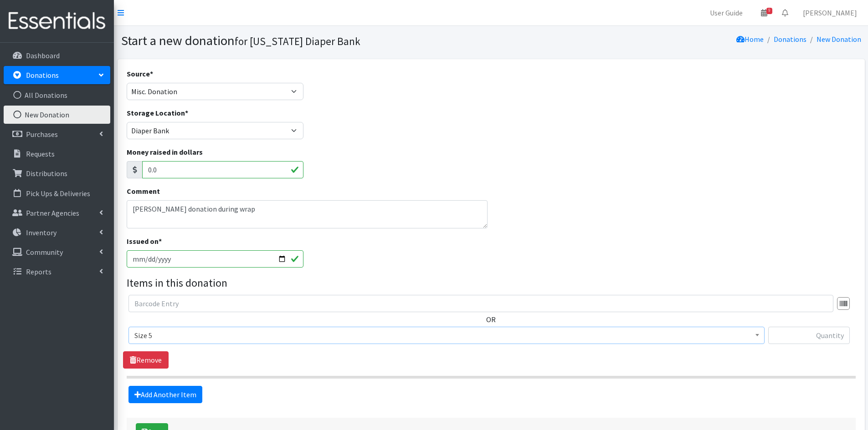 The width and height of the screenshot is (868, 430). Describe the element at coordinates (57, 154) in the screenshot. I see `a: Requests` at that location.